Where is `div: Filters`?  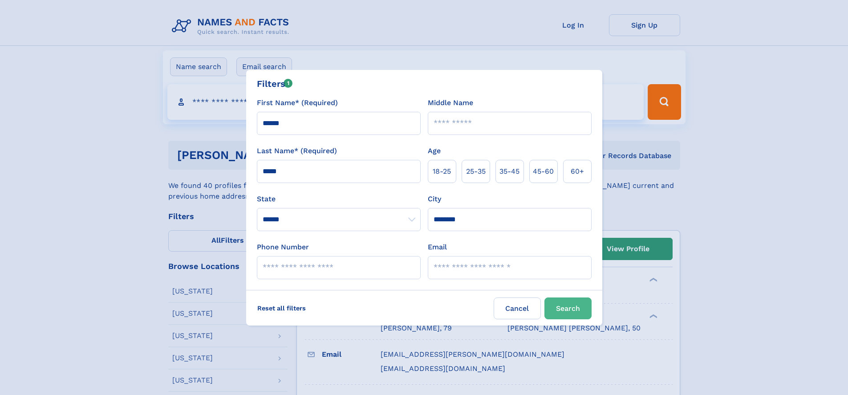 div: Filters is located at coordinates (275, 84).